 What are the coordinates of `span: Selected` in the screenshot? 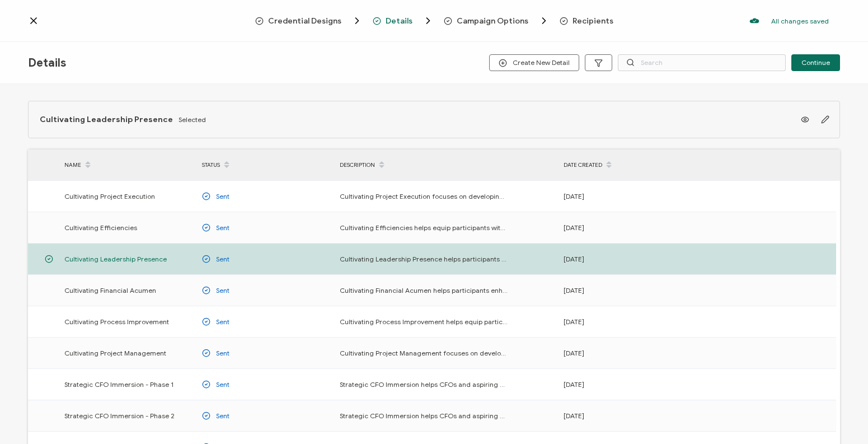 It's located at (192, 119).